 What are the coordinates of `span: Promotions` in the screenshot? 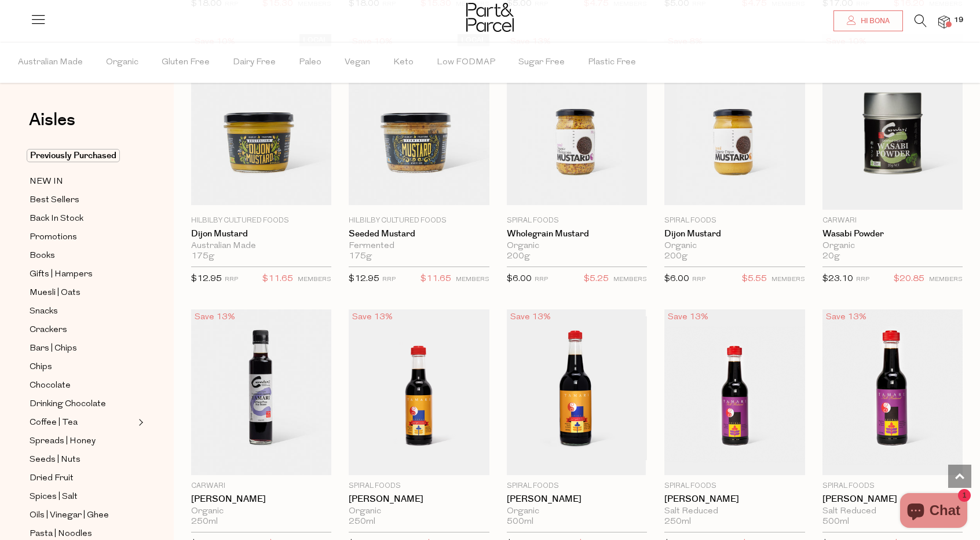 It's located at (53, 237).